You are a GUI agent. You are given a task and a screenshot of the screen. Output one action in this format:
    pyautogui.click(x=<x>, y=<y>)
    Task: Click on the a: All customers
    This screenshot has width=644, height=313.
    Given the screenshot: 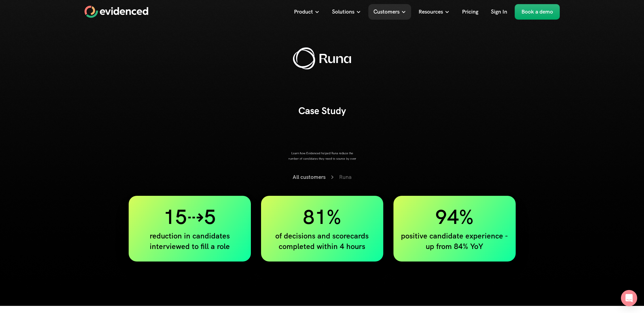 What is the action you would take?
    pyautogui.click(x=309, y=177)
    